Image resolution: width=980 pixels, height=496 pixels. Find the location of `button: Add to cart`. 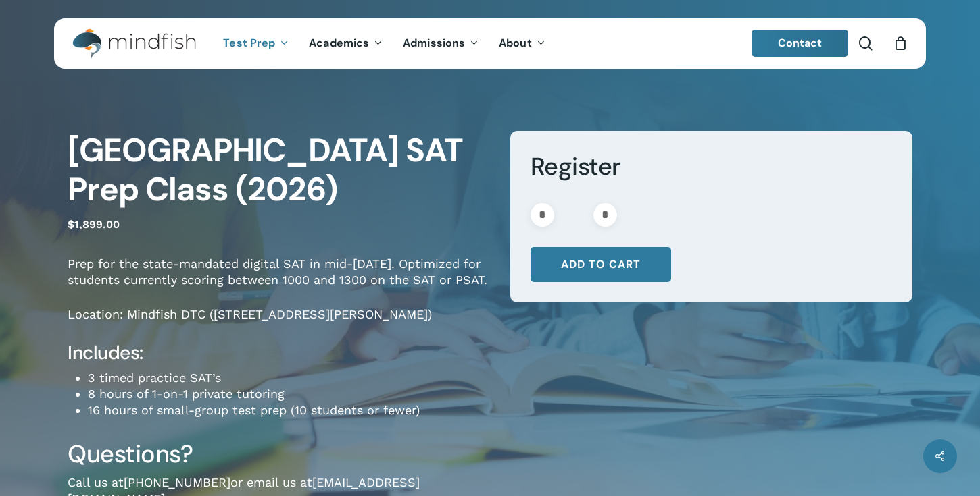

button: Add to cart is located at coordinates (601, 265).